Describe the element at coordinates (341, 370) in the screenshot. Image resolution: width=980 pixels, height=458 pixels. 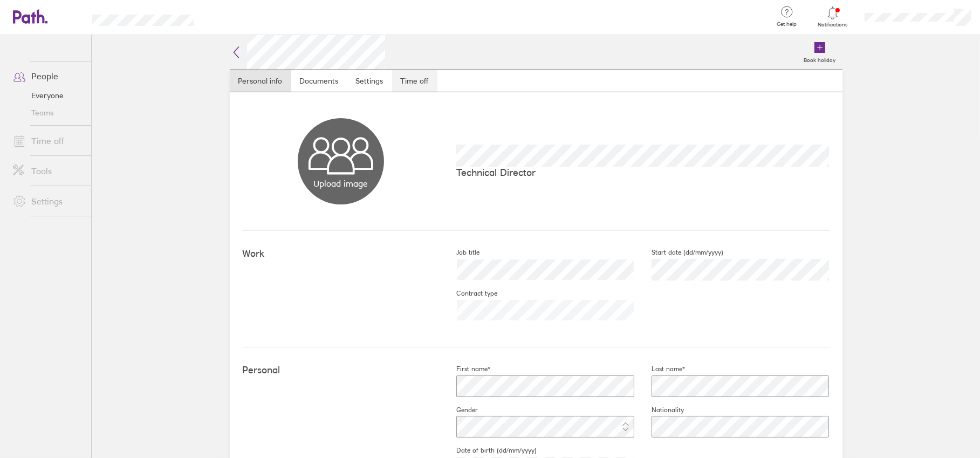
I see `h4: Personal` at that location.